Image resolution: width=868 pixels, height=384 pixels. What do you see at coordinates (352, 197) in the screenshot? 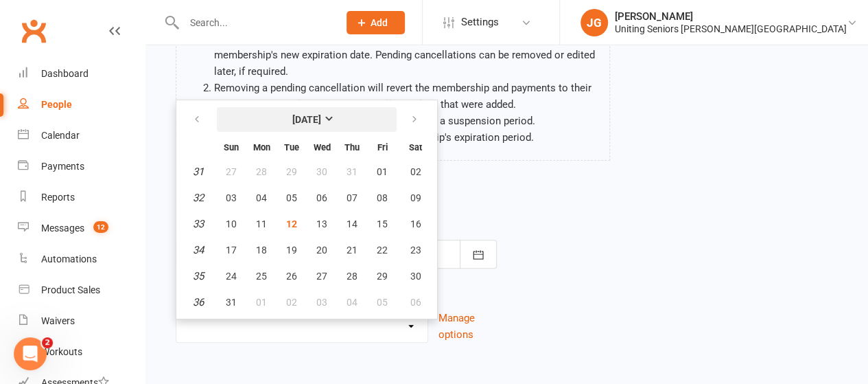
I see `span: 07` at bounding box center [352, 197].